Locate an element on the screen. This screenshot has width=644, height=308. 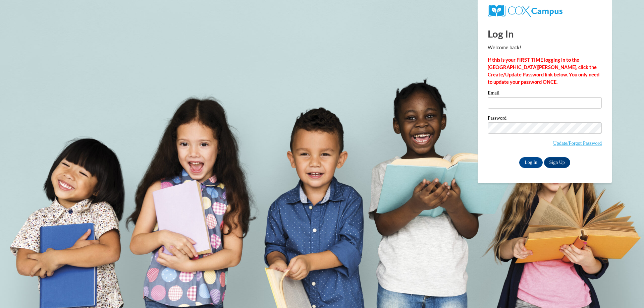
h1: Log In is located at coordinates (545, 33).